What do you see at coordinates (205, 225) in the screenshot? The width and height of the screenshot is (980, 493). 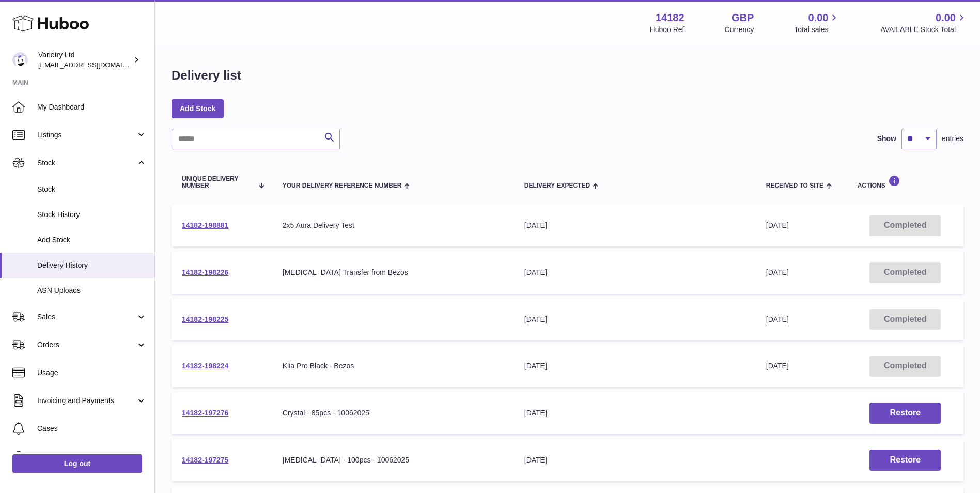 I see `a: 14182-198881` at bounding box center [205, 225].